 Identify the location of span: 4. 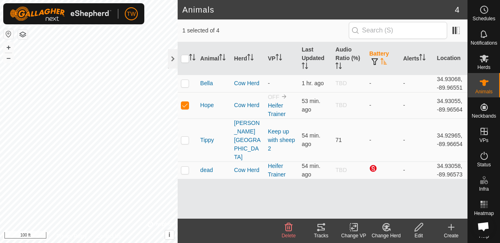
(456, 10).